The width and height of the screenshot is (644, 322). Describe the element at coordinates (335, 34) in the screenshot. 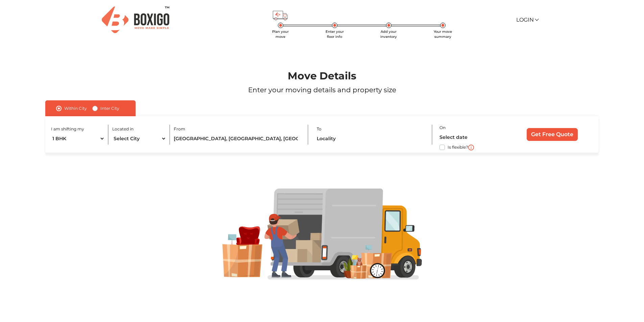

I see `span: Enter your floor info` at that location.